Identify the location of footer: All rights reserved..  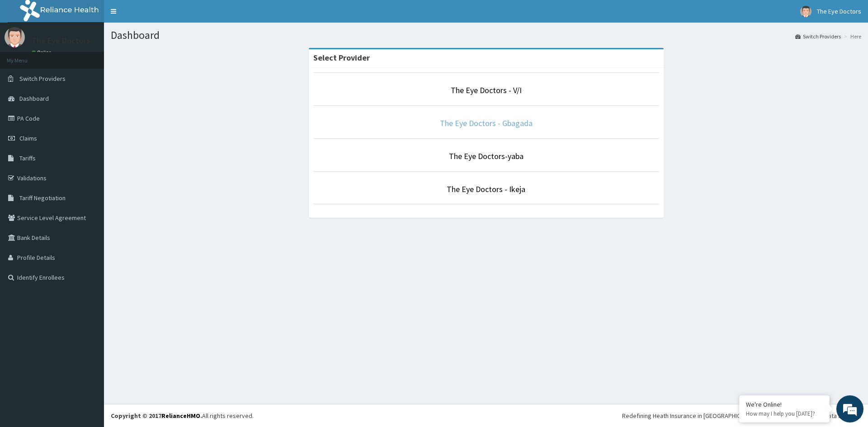
(486, 415).